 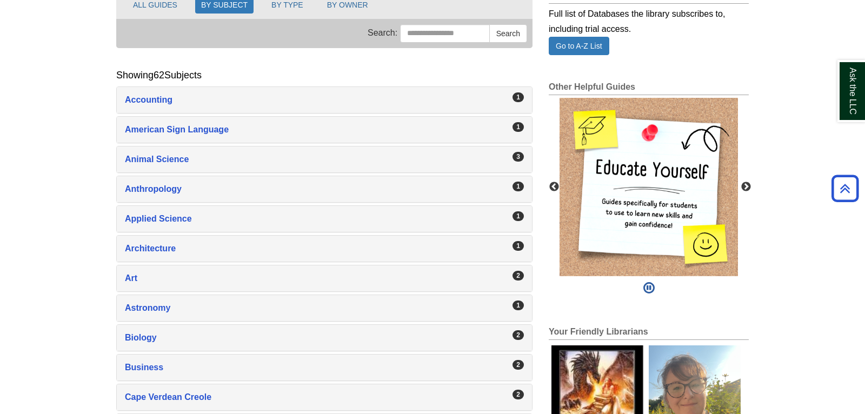 I want to click on a: Biology, so click(x=325, y=338).